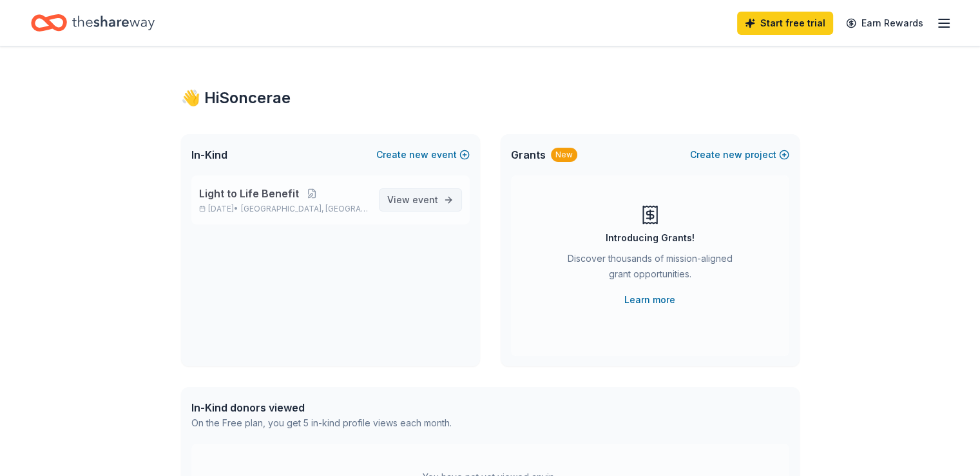 The height and width of the screenshot is (476, 980). Describe the element at coordinates (93, 22) in the screenshot. I see `a: Home` at that location.